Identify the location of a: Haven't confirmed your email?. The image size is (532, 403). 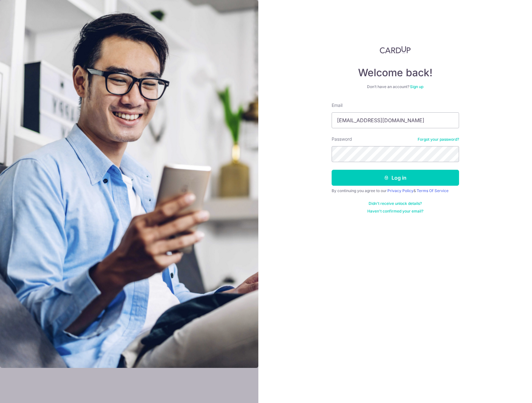
(395, 211).